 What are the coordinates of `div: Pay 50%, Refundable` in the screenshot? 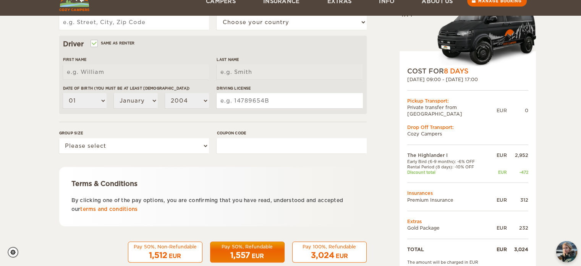 It's located at (247, 246).